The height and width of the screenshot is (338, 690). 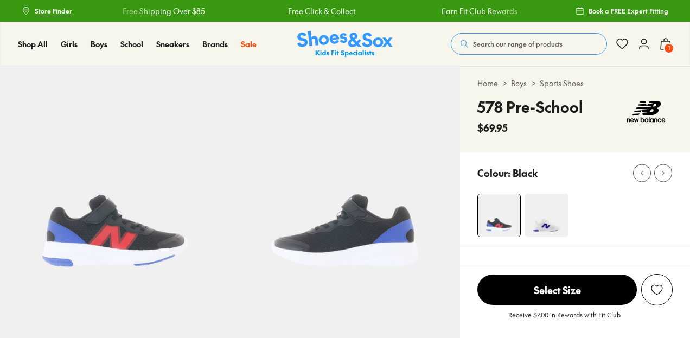 I want to click on a: Shoes & Sox, so click(x=345, y=44).